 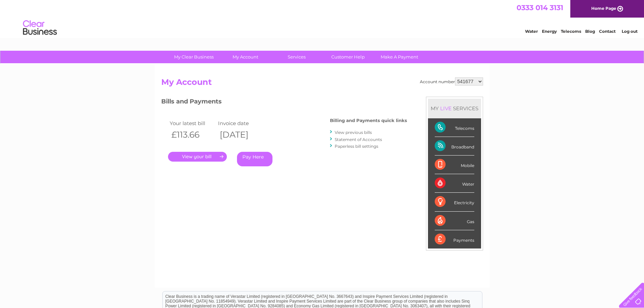 I want to click on div: Telecoms, so click(x=455, y=128).